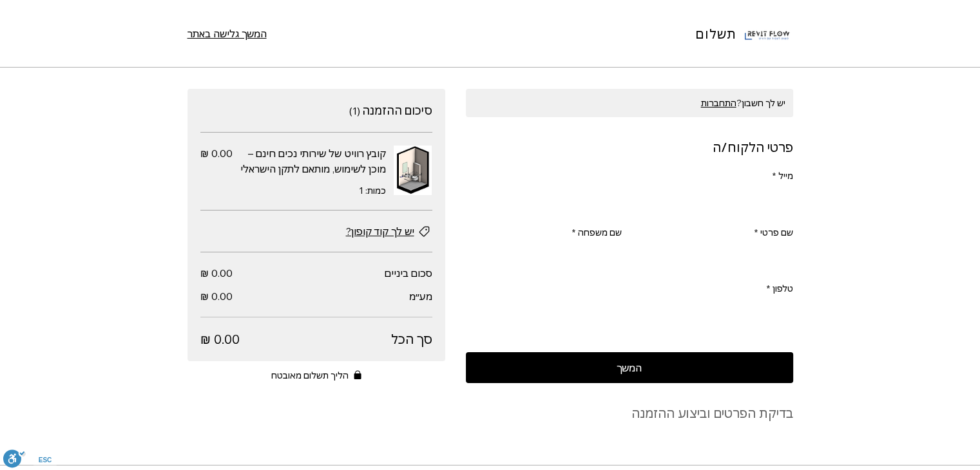 Image resolution: width=980 pixels, height=470 pixels. I want to click on img: קובץ רוויט של שירותי נכים, so click(414, 170).